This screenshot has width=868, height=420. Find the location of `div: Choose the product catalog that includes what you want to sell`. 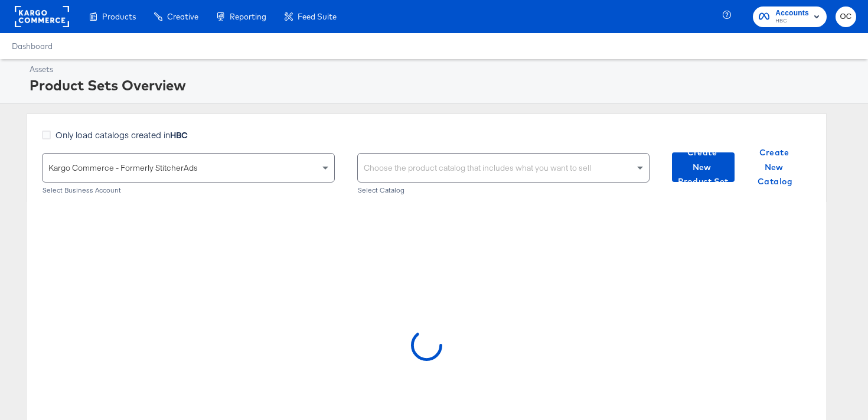

div: Choose the product catalog that includes what you want to sell is located at coordinates (503, 167).